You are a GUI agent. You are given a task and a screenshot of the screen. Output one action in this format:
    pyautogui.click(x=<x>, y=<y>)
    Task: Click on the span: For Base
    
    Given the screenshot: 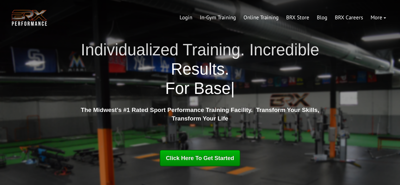 What is the action you would take?
    pyautogui.click(x=197, y=88)
    